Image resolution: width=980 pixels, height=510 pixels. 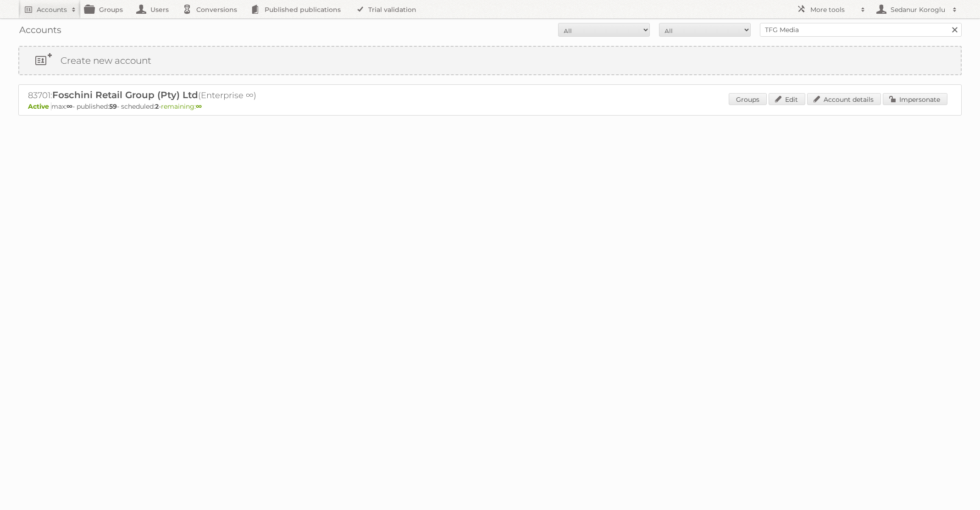 I want to click on h2: 83701: (Enterprise ∞), so click(x=189, y=96).